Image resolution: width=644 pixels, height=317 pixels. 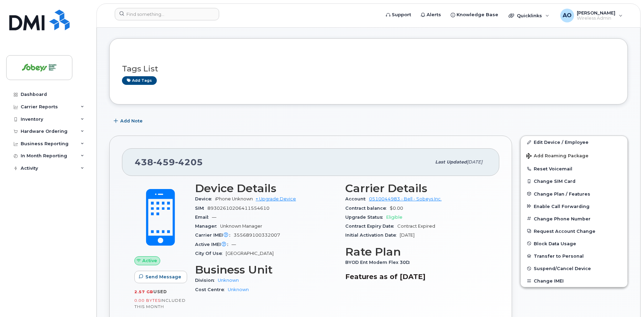 What do you see at coordinates (366, 217) in the screenshot?
I see `span: Upgrade Status` at bounding box center [366, 217].